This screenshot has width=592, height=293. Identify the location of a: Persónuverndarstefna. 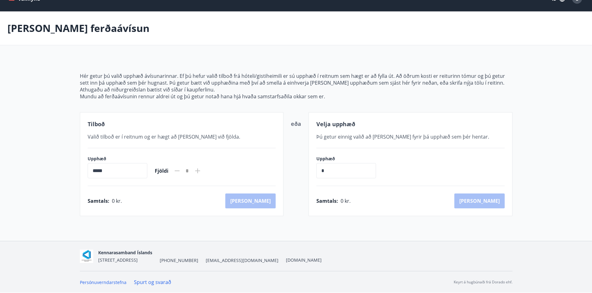
(103, 283).